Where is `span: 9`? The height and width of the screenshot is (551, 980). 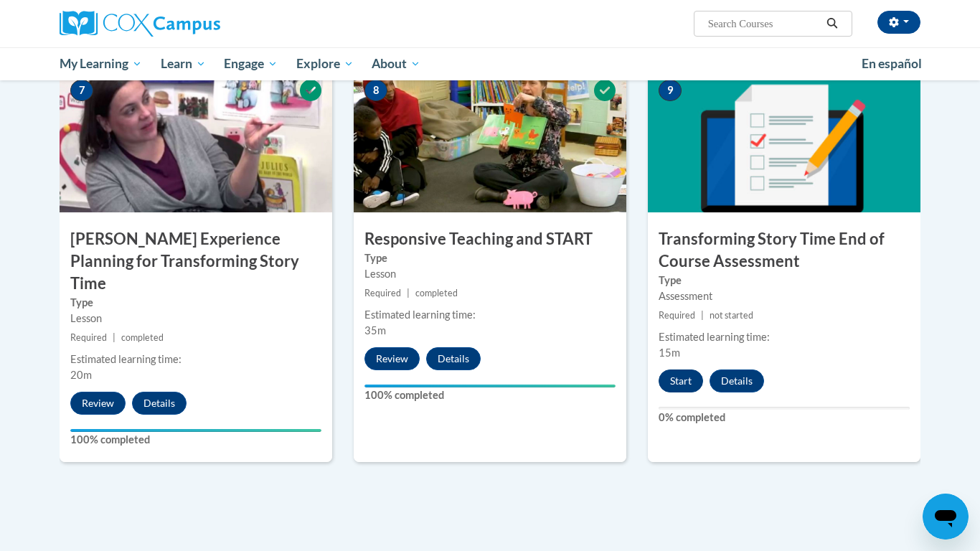
span: 9 is located at coordinates (670, 91).